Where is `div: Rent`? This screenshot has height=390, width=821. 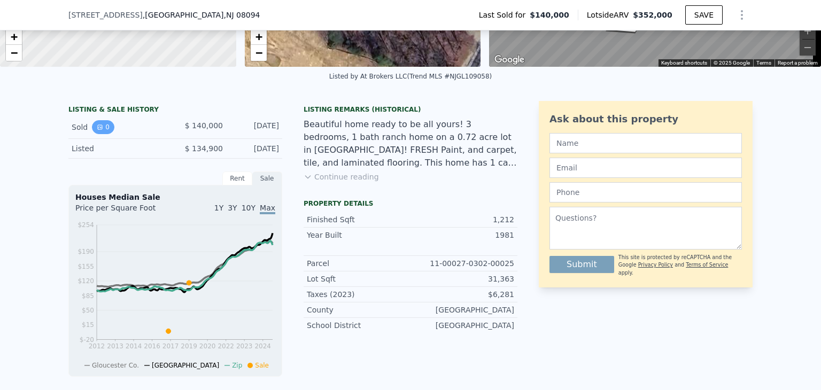 div: Rent is located at coordinates (237, 179).